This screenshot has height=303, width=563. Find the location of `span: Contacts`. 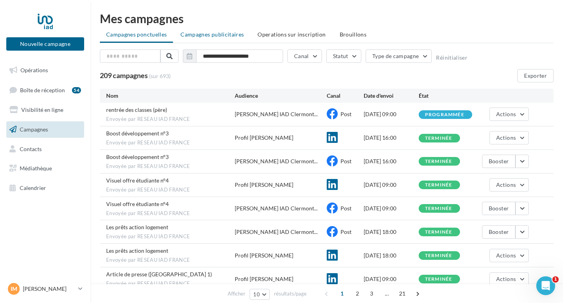

span: Contacts is located at coordinates (31, 149).